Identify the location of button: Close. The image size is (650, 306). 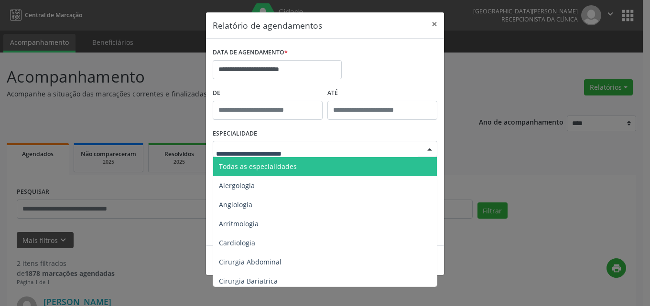
(434, 24).